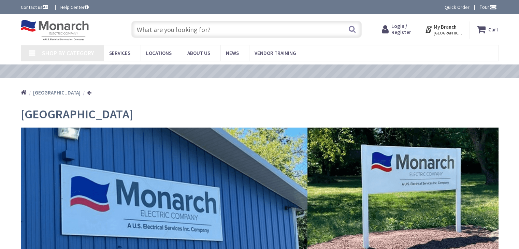 The image size is (519, 249). Describe the element at coordinates (55, 30) in the screenshot. I see `img: Monarch Electric Company` at that location.